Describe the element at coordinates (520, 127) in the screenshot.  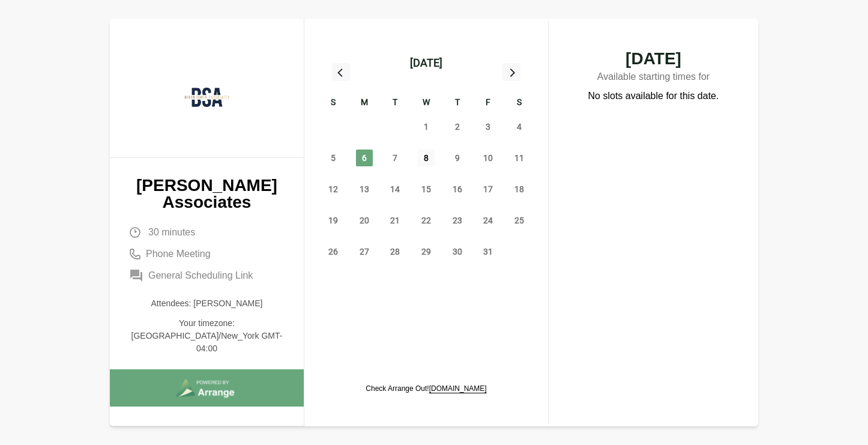
I see `span: Saturday, October 4, 2025` at that location.